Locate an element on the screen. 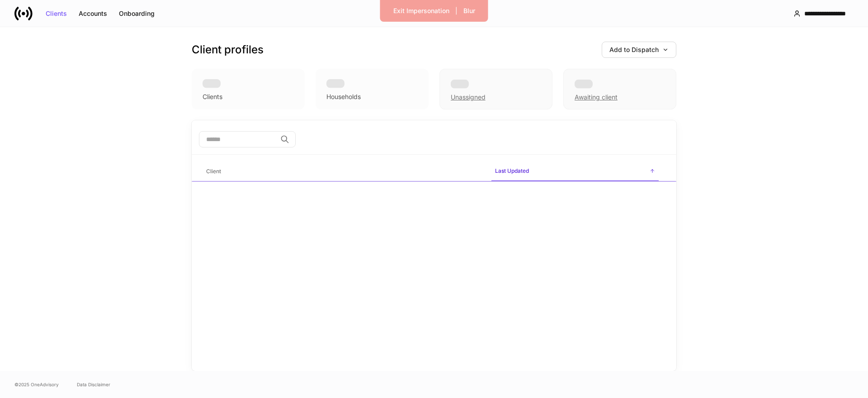  span: Last Updated is located at coordinates (576, 171).